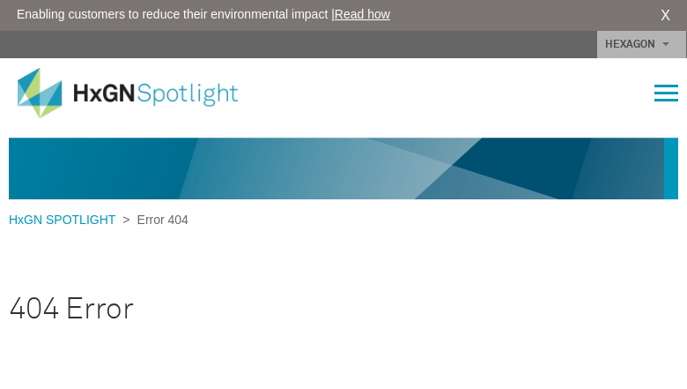 This screenshot has width=687, height=389. I want to click on a: HEXAGON, so click(642, 44).